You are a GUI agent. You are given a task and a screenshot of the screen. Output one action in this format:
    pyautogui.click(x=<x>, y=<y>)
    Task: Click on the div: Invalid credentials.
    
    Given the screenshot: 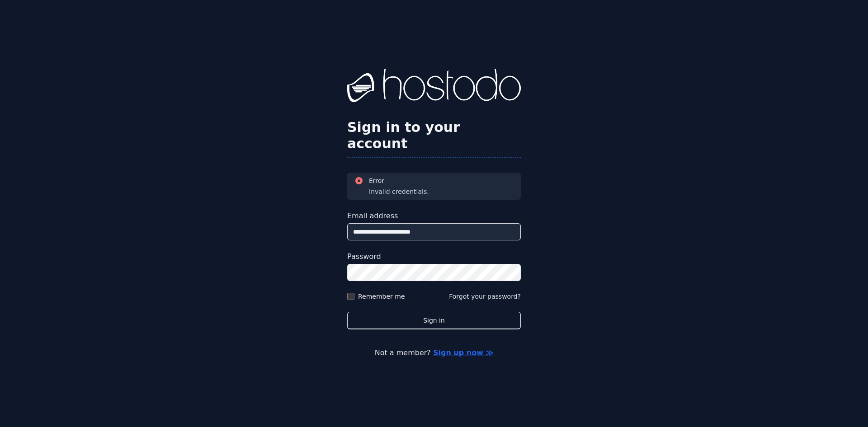 What is the action you would take?
    pyautogui.click(x=398, y=192)
    